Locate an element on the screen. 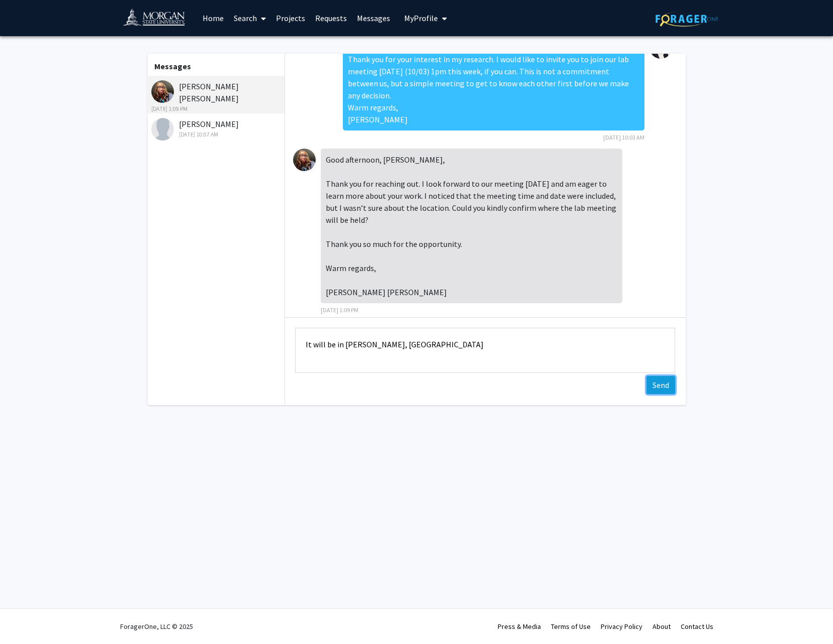  a: Press & Media is located at coordinates (519, 626).